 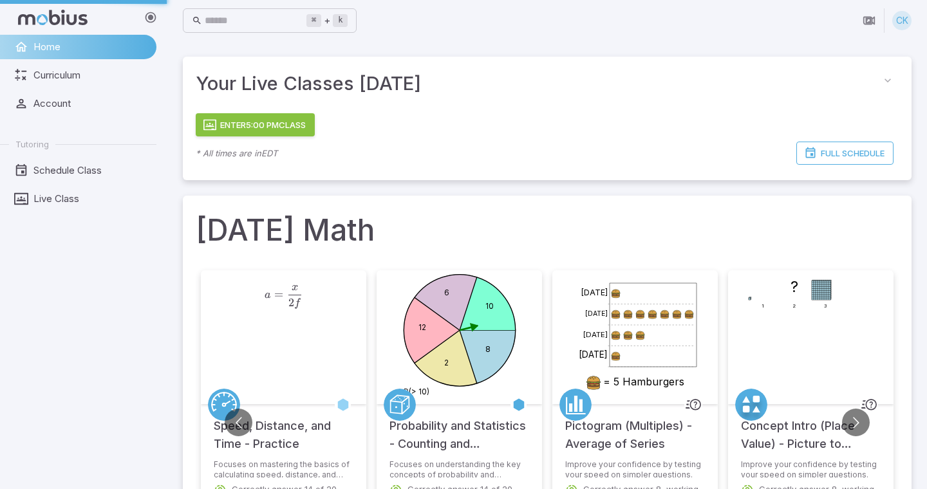 I want to click on text: 8, so click(x=487, y=349).